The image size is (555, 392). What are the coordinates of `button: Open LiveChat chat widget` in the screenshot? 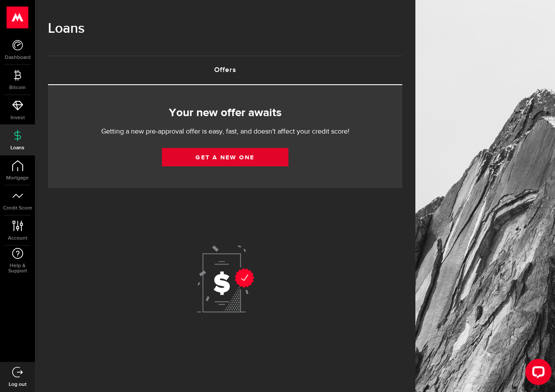 It's located at (20, 16).